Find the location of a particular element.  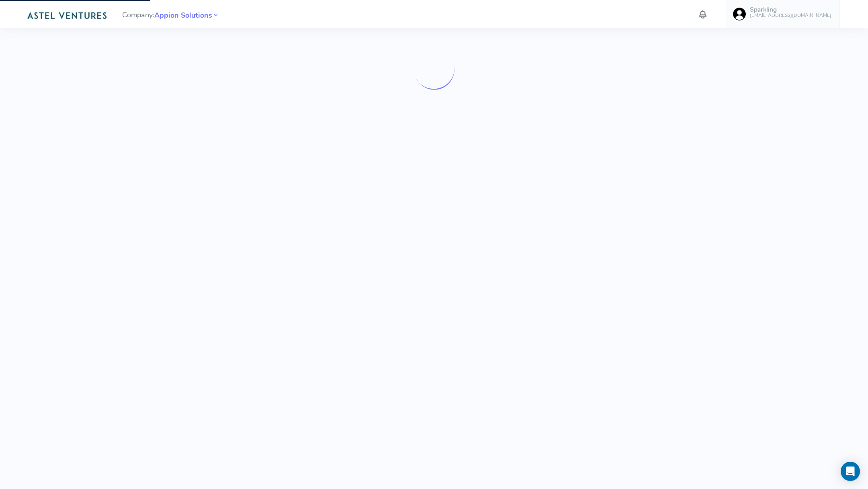

span: Company: is located at coordinates (171, 14).